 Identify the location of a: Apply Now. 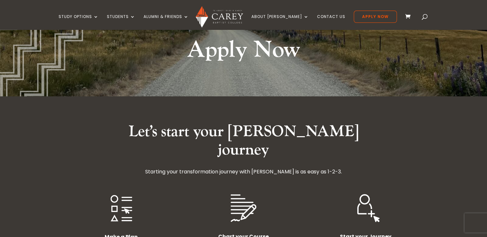
(375, 17).